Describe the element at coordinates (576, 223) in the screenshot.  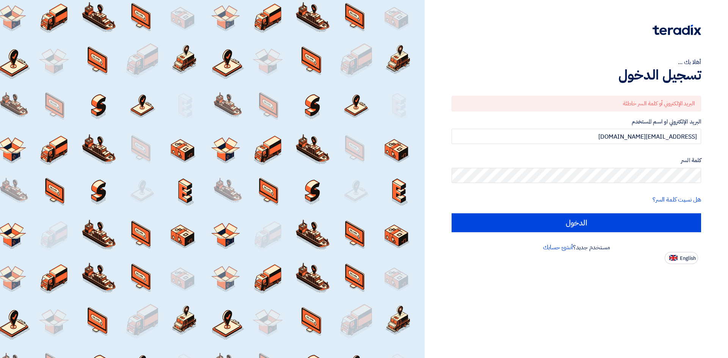
I see `input: الدخول` at that location.